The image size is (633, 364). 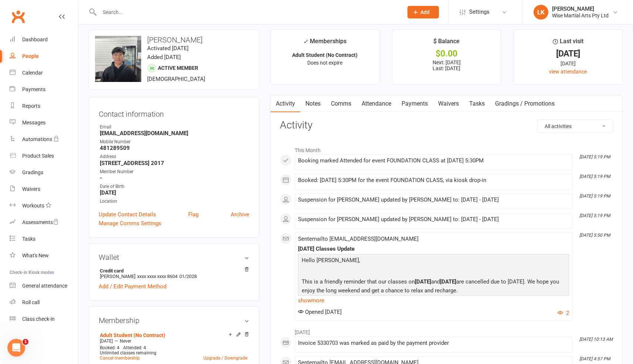 What do you see at coordinates (433, 343) in the screenshot?
I see `div: Invoice 5330703 was marked as paid by the payment provider` at bounding box center [433, 343].